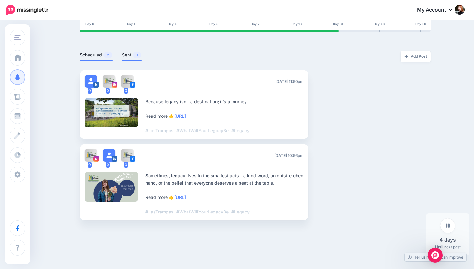 The height and width of the screenshot is (269, 474). Describe the element at coordinates (338, 24) in the screenshot. I see `div: Day 31` at that location.